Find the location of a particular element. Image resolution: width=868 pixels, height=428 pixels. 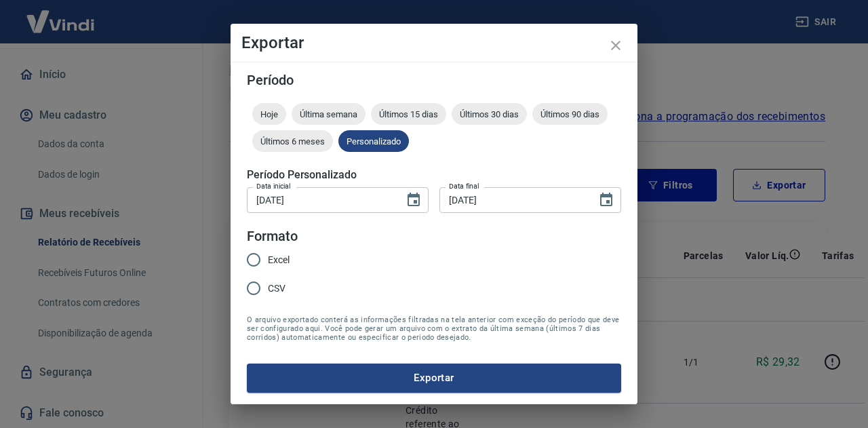

div: Últimos 6 meses is located at coordinates (292, 141).